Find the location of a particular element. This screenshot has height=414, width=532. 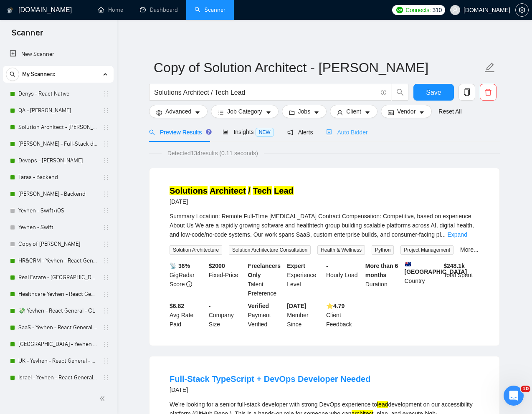

div: Hourly Load is located at coordinates (344, 280).